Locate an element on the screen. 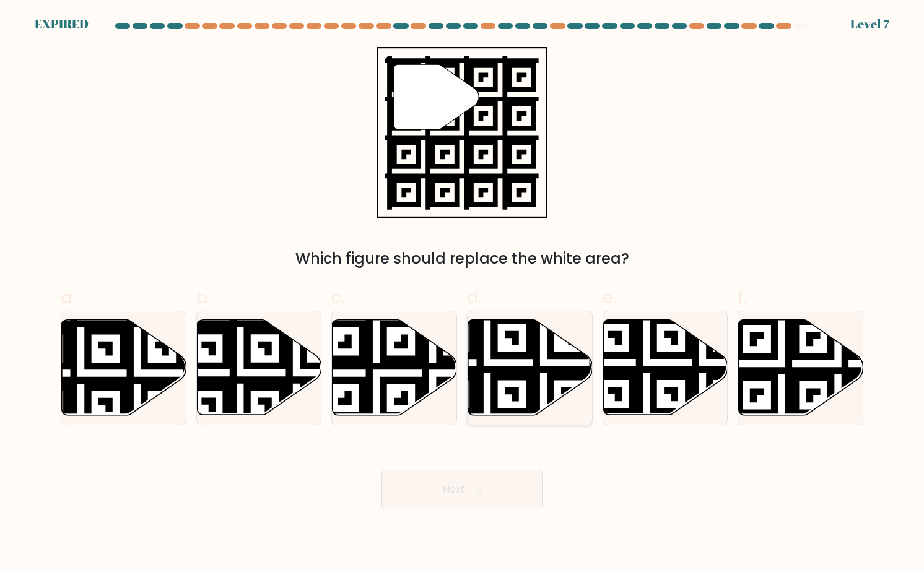 This screenshot has height=570, width=924. div: EXPIRED is located at coordinates (62, 24).